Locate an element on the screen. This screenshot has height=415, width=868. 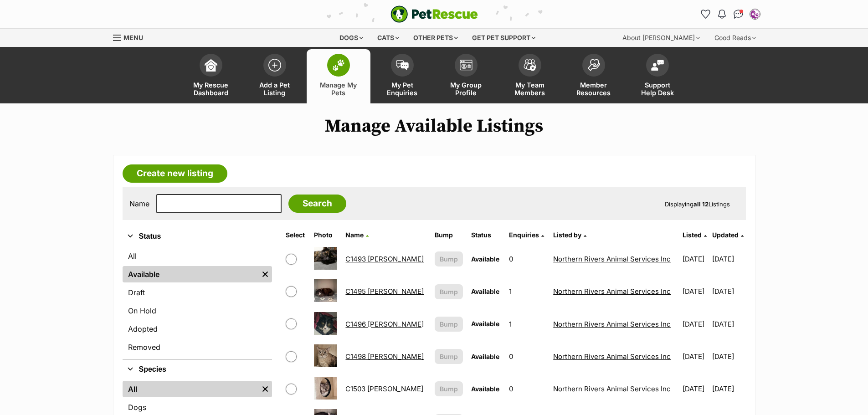
span: Member Resources is located at coordinates (594, 89).